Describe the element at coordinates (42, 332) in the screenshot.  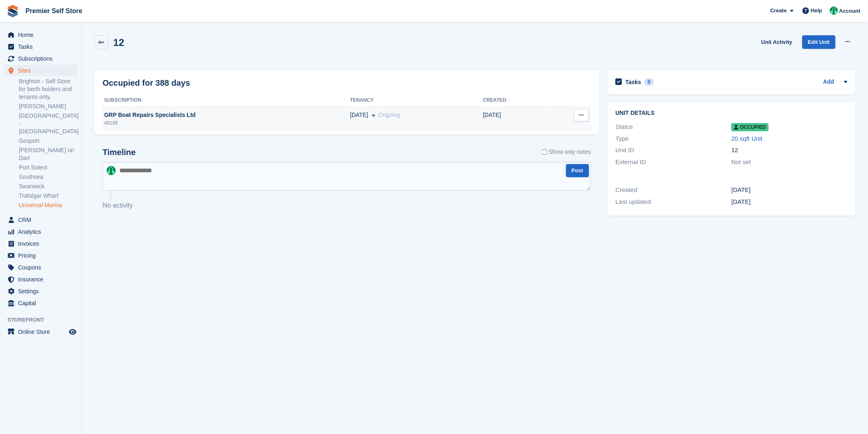
I see `span: Online Store` at that location.